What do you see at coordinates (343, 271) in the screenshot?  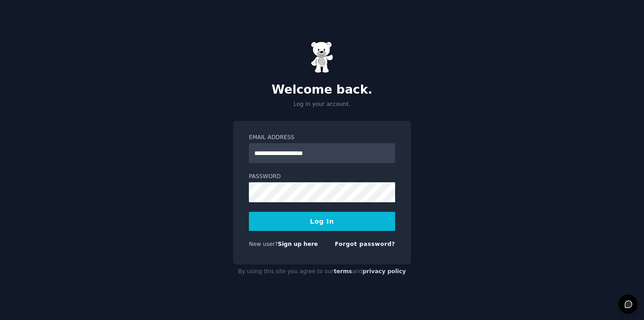 I see `a: terms` at bounding box center [343, 271].